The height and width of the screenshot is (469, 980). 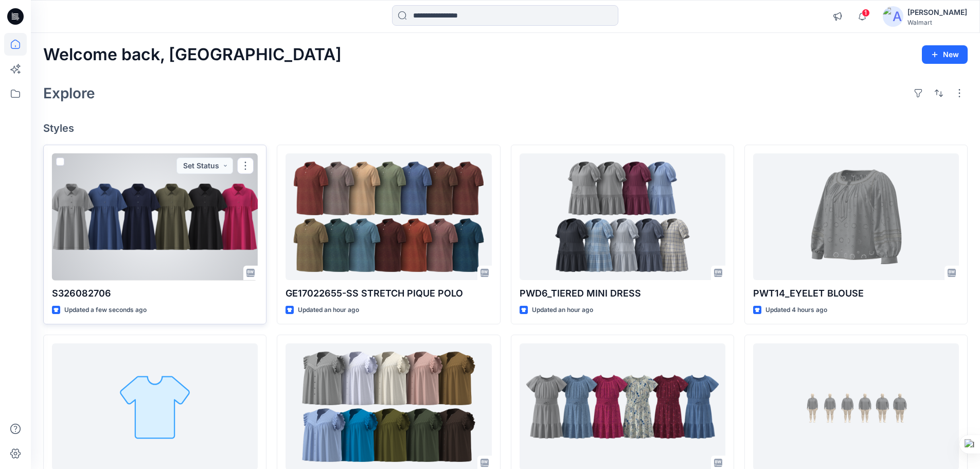 What do you see at coordinates (945, 55) in the screenshot?
I see `button: New` at bounding box center [945, 55].